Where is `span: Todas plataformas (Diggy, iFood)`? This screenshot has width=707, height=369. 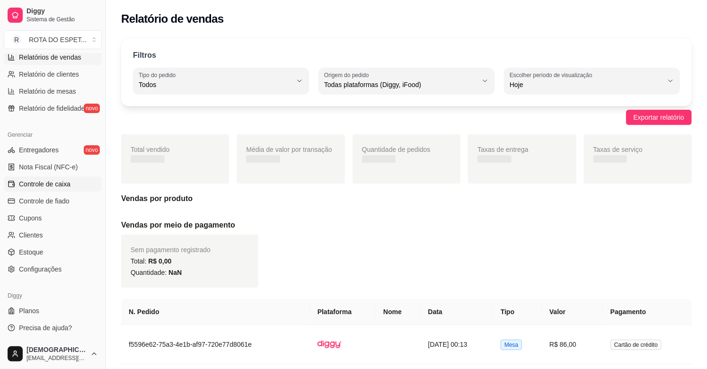
span: Todas plataformas (Diggy, iFood) is located at coordinates (401, 85).